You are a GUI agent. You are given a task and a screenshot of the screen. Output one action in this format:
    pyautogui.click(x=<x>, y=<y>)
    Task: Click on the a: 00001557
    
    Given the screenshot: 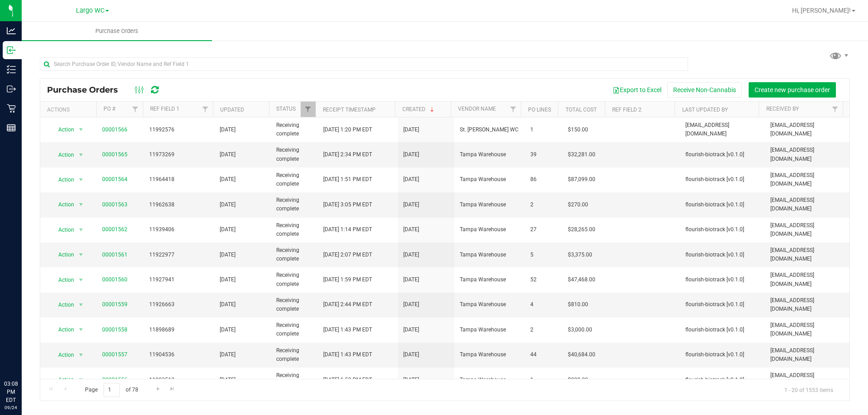 What is the action you would take?
    pyautogui.click(x=115, y=355)
    